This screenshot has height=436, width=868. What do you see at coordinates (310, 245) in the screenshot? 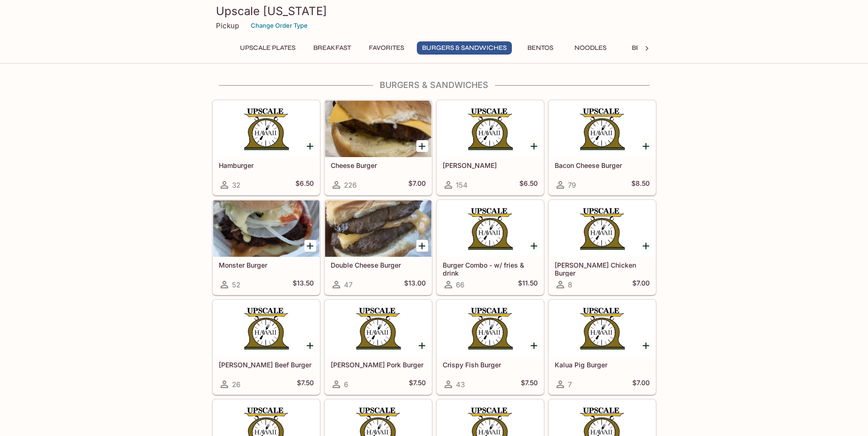
I see `button: Add Monster Burger` at bounding box center [310, 245].